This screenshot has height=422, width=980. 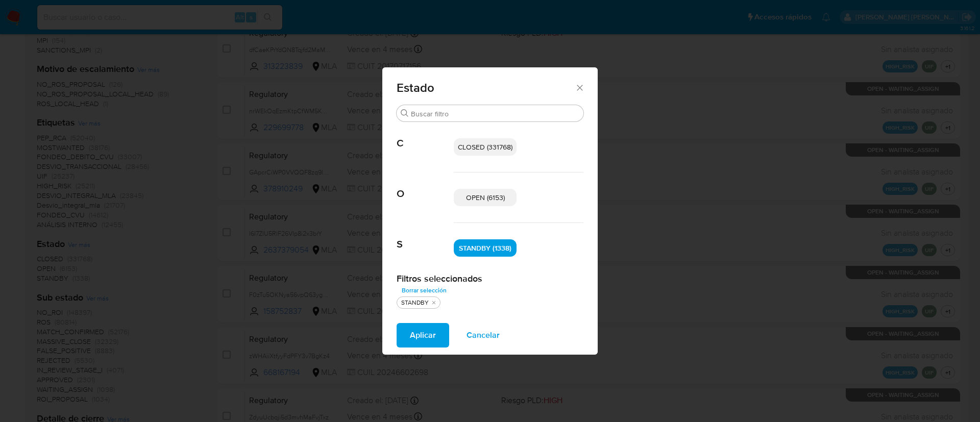 What do you see at coordinates (483, 335) in the screenshot?
I see `button: Cancelar` at bounding box center [483, 335].